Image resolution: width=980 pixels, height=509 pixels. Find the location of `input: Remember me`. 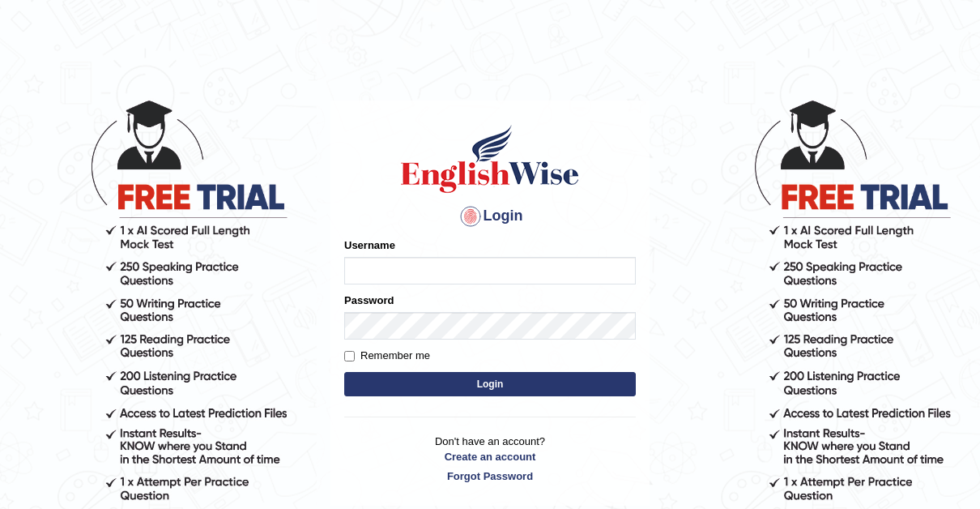

input: Remember me is located at coordinates (349, 356).